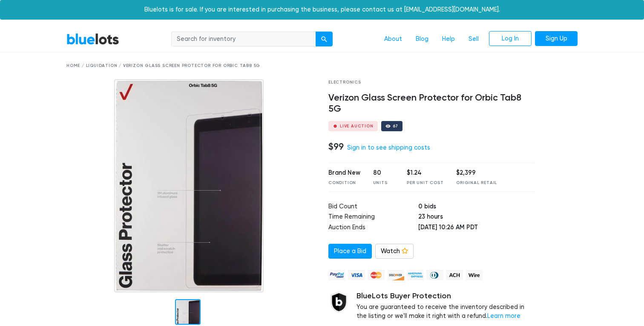 The height and width of the screenshot is (326, 644). Describe the element at coordinates (445, 306) in the screenshot. I see `div: You are guaranteed to receive the inventory described in the listing or we'll make it right with ...` at that location.